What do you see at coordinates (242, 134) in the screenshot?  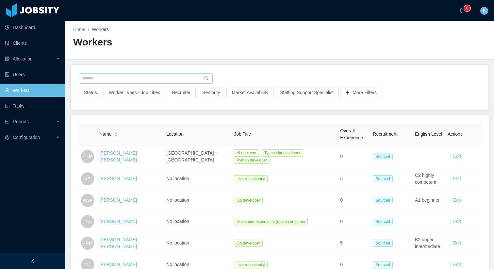 I see `span: Job Title` at bounding box center [242, 134].